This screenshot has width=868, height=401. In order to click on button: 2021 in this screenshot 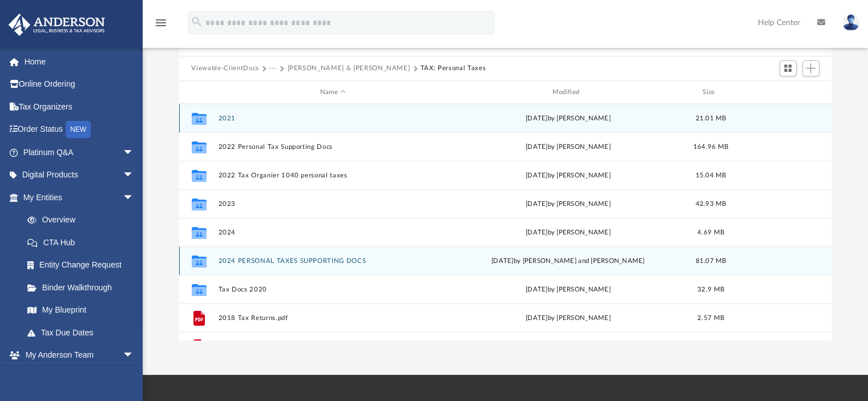, I will do `click(332, 118)`.